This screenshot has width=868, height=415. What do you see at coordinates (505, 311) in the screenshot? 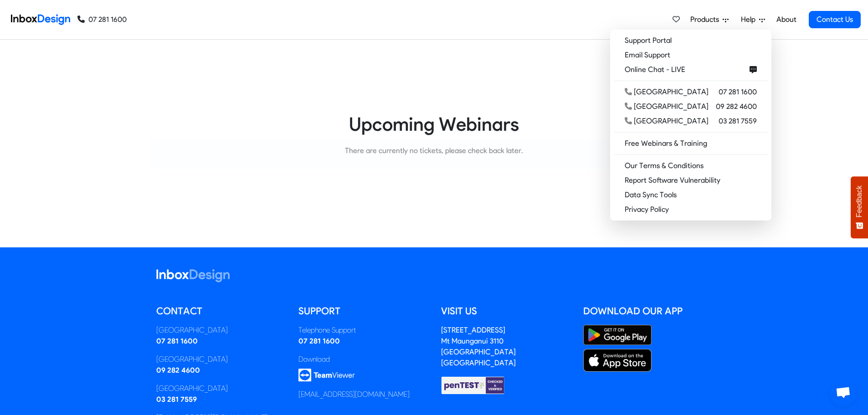
I see `h5: Visit us` at bounding box center [505, 311].